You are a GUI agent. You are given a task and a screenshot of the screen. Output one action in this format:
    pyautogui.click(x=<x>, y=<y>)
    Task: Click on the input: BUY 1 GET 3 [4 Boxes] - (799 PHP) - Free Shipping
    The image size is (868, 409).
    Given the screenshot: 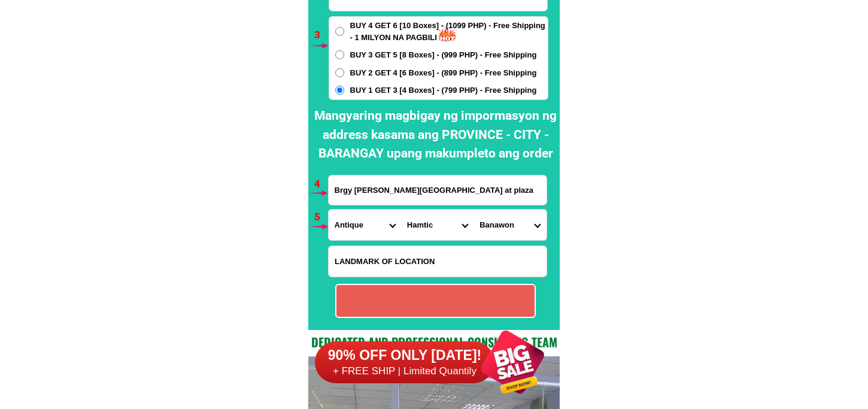 What is the action you would take?
    pyautogui.click(x=339, y=90)
    